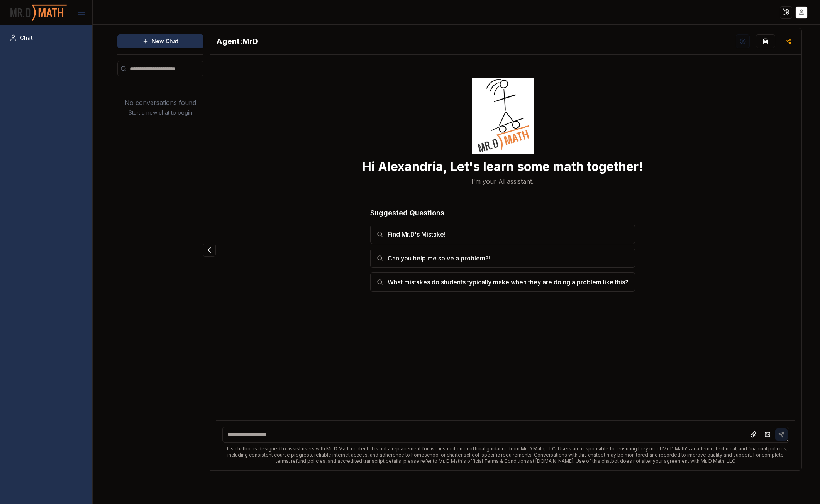 The width and height of the screenshot is (820, 504). I want to click on h2: MrD, so click(237, 42).